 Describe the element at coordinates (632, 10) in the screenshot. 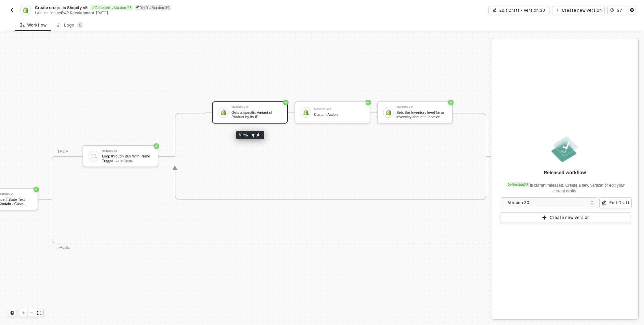

I see `span: icon-settings` at that location.